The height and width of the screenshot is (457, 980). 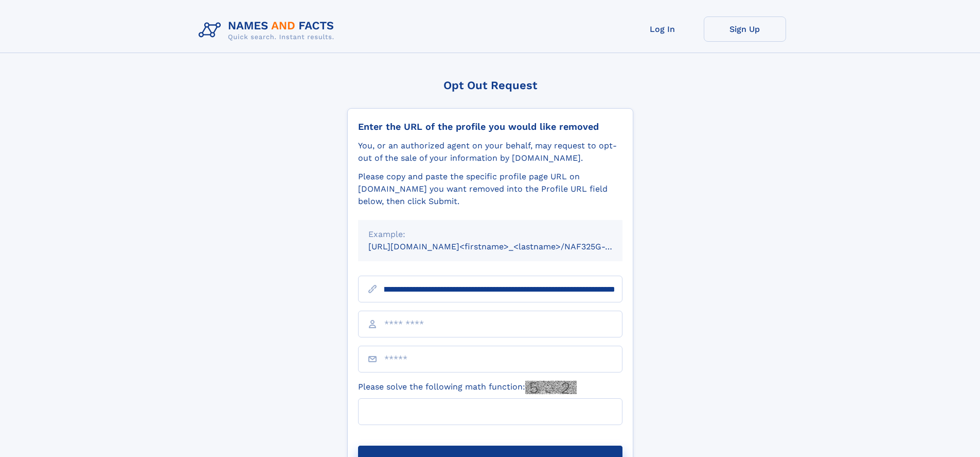 I want to click on div: You, or an authorized agent on your behalf, may request to opt-out of the sale of your informatio..., so click(x=490, y=152).